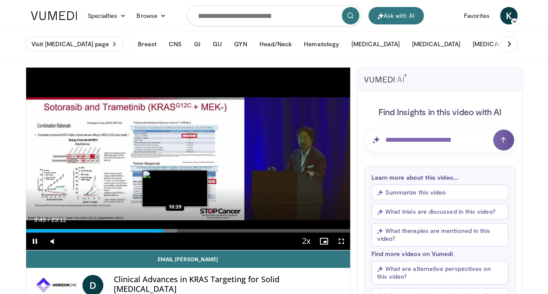 The width and height of the screenshot is (548, 294). What do you see at coordinates (396, 16) in the screenshot?
I see `button: Ask with AI` at bounding box center [396, 16].